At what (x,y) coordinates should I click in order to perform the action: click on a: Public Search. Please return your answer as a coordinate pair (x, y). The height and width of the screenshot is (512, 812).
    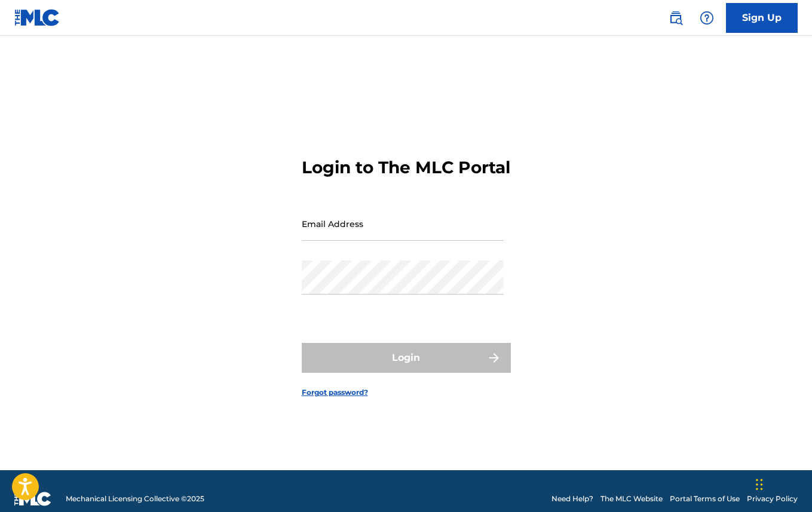
    Looking at the image, I should click on (676, 18).